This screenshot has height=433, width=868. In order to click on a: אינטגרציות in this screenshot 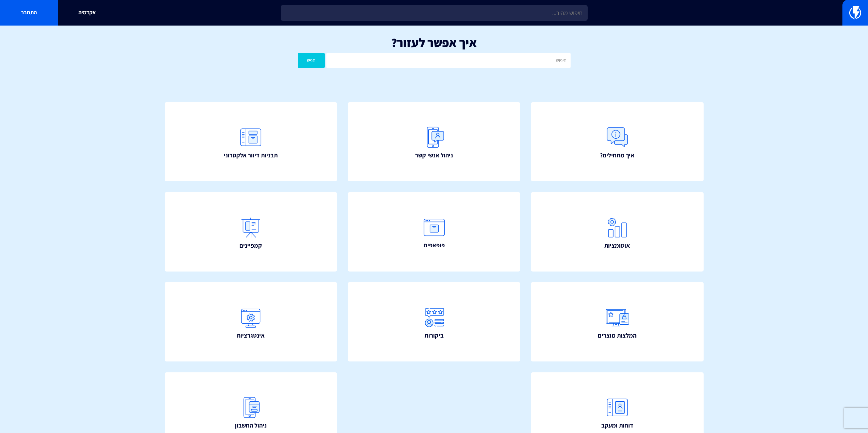, I will do `click(251, 322)`.